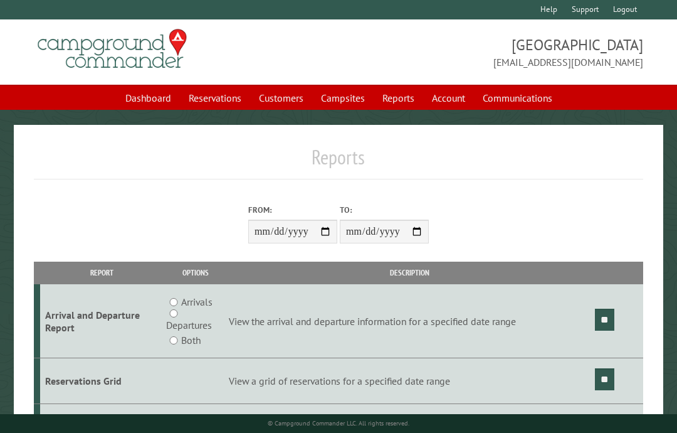 This screenshot has height=433, width=677. I want to click on label: Arrivals, so click(197, 302).